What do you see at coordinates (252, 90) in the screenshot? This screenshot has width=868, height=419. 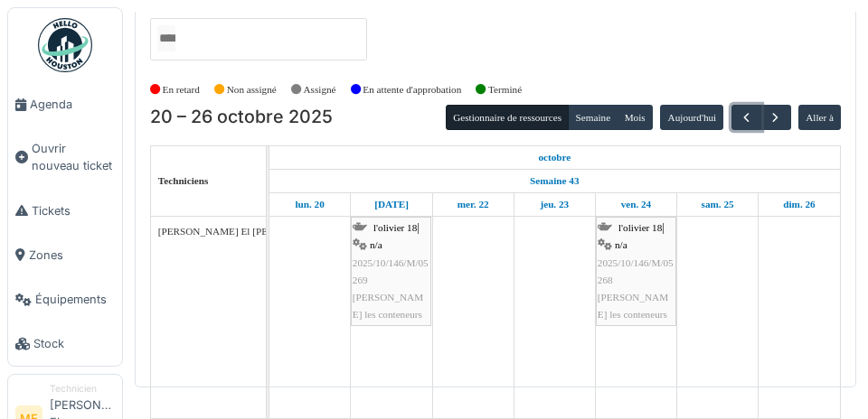 I see `label: Non assigné` at bounding box center [252, 90].